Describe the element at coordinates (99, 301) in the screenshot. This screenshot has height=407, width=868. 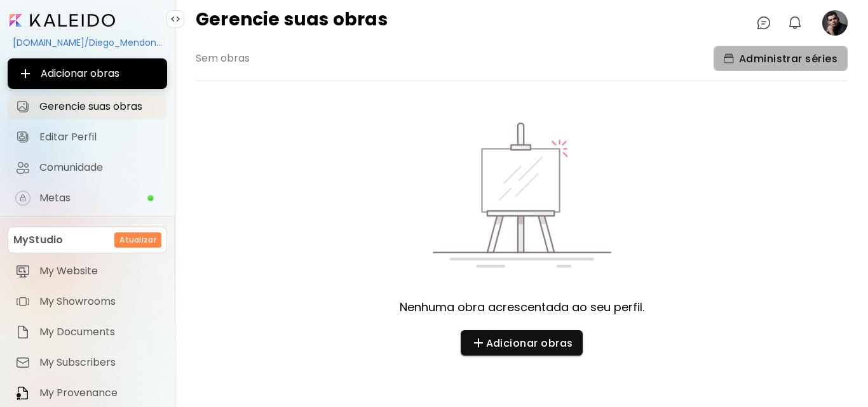
I see `span: My Showrooms` at that location.